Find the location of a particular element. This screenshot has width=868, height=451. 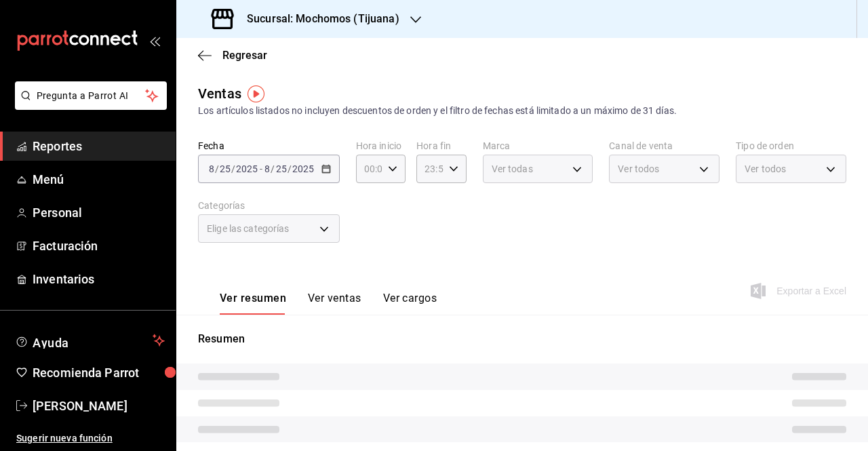

label: Tipo de orden is located at coordinates (790, 146).